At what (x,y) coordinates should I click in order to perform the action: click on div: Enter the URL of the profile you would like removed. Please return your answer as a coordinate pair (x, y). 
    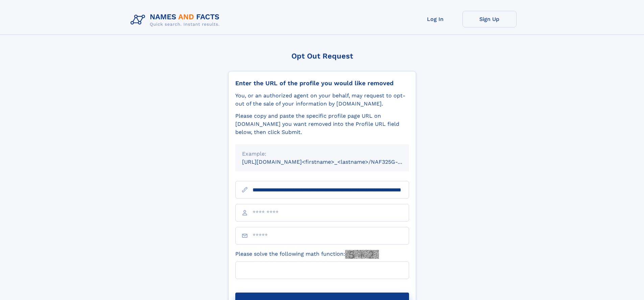
    Looking at the image, I should click on (322, 83).